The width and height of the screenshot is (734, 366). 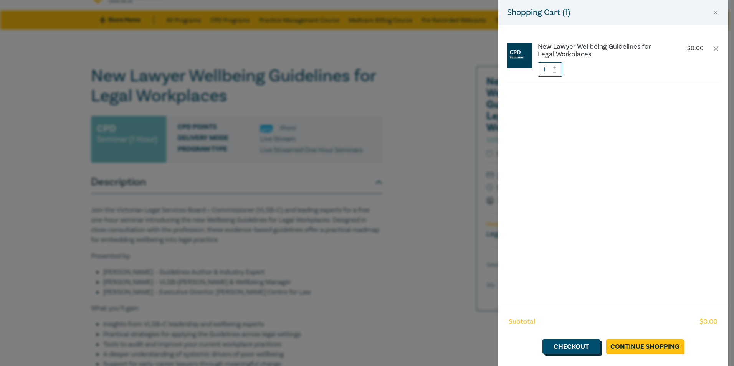 What do you see at coordinates (602, 51) in the screenshot?
I see `h6: New Lawyer Wellbeing Guidelines for Legal Workplaces` at bounding box center [602, 51].